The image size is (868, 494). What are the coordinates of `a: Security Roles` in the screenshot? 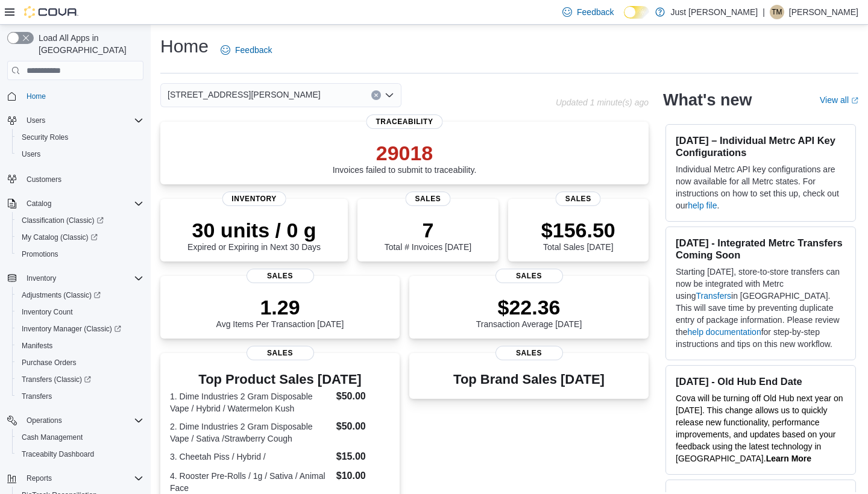 It's located at (45, 137).